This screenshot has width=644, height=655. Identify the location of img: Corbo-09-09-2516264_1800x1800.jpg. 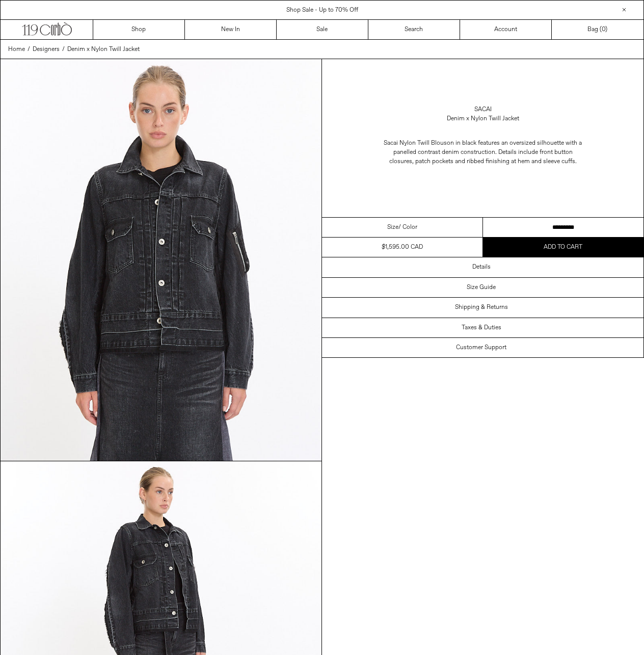
(161, 260).